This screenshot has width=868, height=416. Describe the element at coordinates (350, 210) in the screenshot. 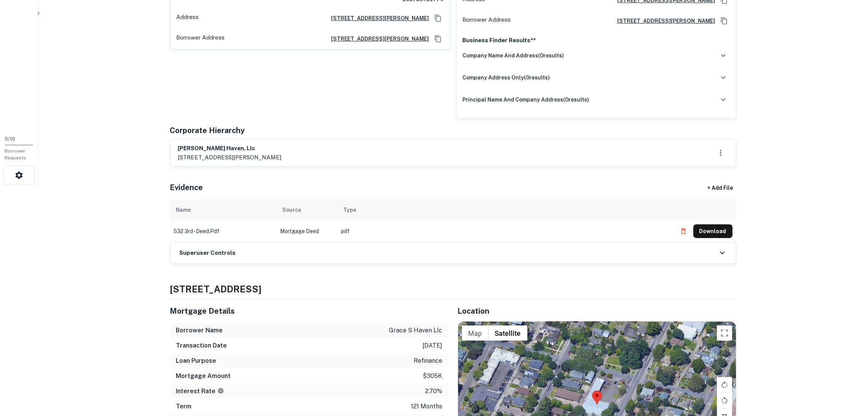

I see `div: Type` at that location.